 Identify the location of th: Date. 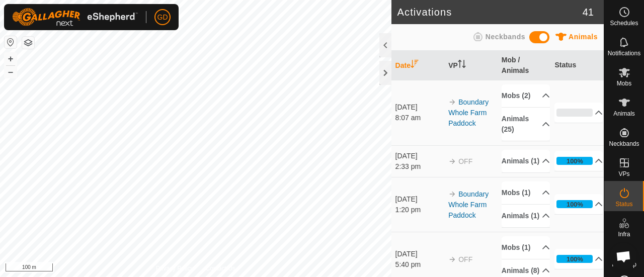
(418, 65).